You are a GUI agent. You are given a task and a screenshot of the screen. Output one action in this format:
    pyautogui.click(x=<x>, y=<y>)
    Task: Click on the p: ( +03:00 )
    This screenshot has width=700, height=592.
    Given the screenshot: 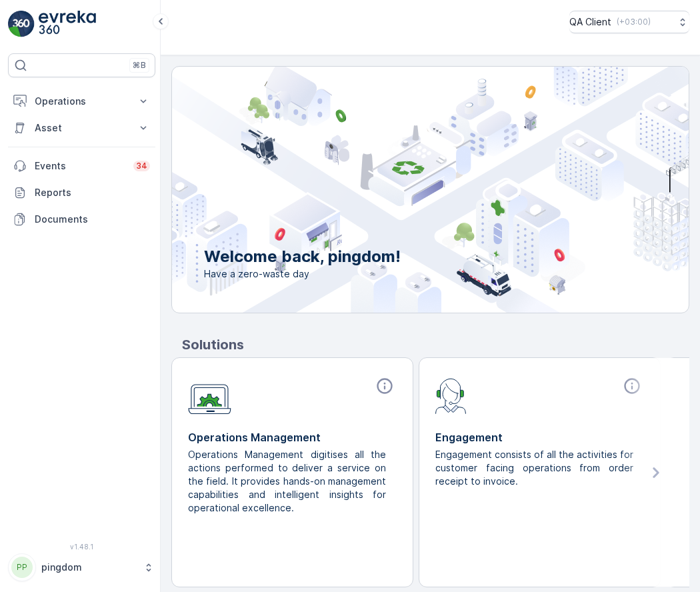 What is the action you would take?
    pyautogui.click(x=634, y=22)
    